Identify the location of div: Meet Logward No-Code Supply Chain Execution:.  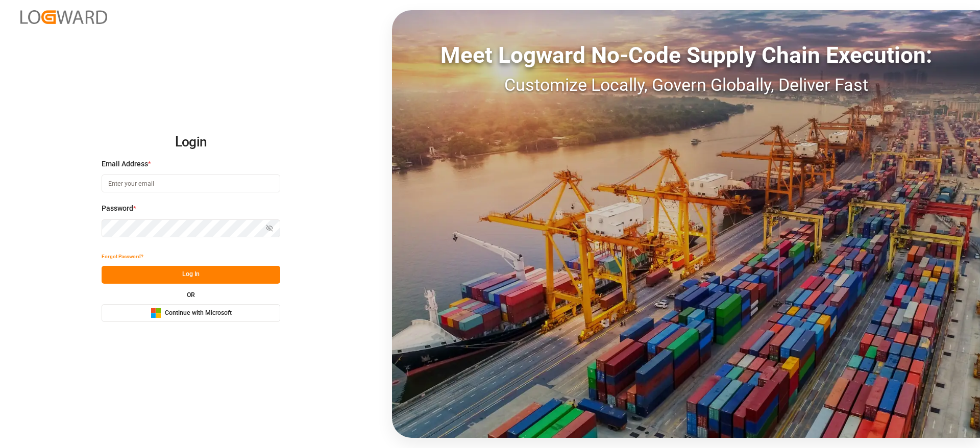
(686, 55).